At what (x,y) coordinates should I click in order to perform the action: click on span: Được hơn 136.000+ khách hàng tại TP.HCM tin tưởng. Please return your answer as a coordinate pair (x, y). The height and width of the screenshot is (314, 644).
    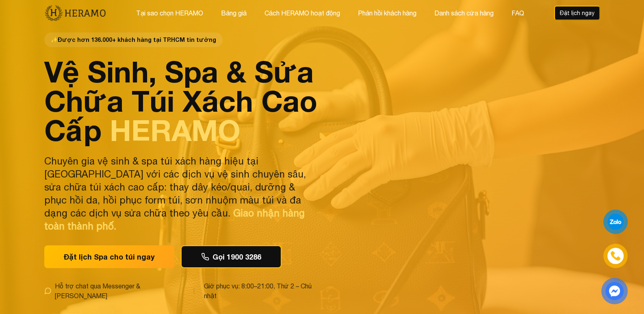
    Looking at the image, I should click on (133, 40).